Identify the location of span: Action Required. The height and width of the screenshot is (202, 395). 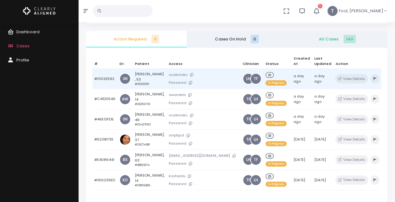
(136, 39).